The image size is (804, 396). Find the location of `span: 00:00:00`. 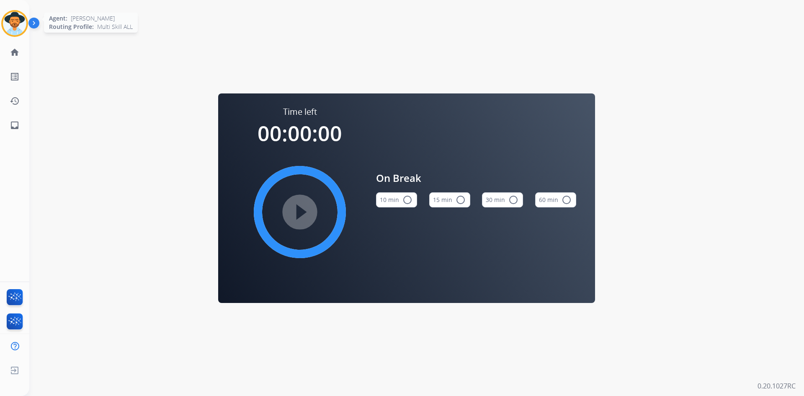

span: 00:00:00 is located at coordinates (300, 133).